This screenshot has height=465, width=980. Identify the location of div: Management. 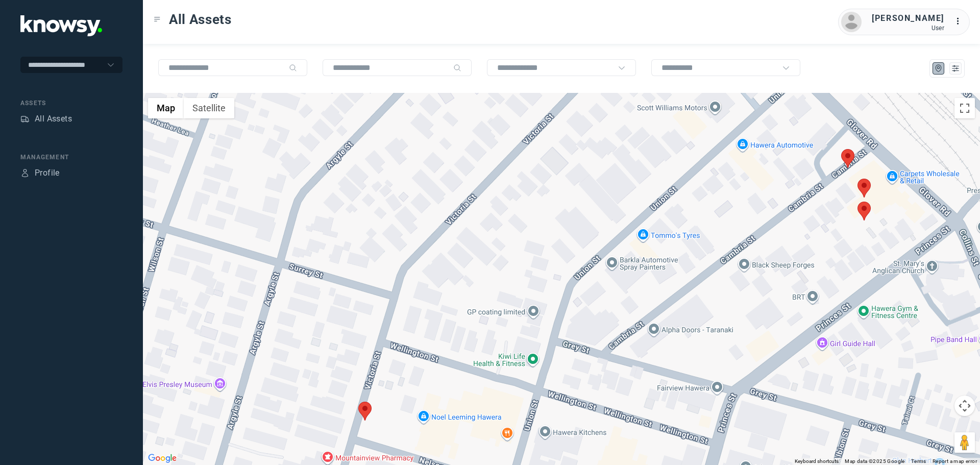
(72, 158).